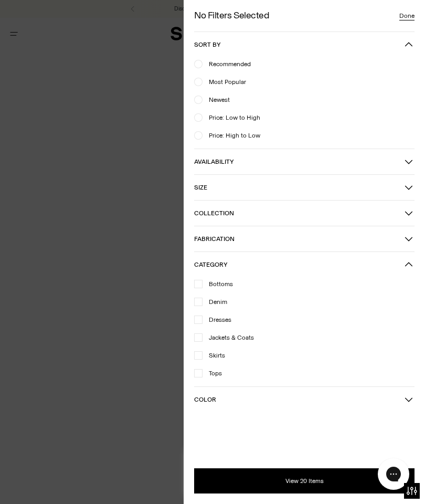  What do you see at coordinates (299, 188) in the screenshot?
I see `span: Size` at bounding box center [299, 188].